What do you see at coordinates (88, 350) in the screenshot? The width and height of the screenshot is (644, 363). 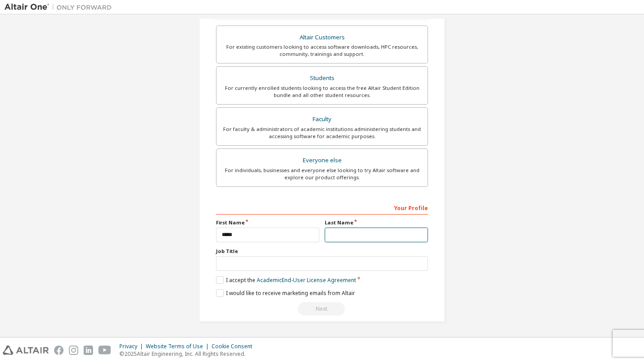 I see `img: linkedin.svg` at bounding box center [88, 350].